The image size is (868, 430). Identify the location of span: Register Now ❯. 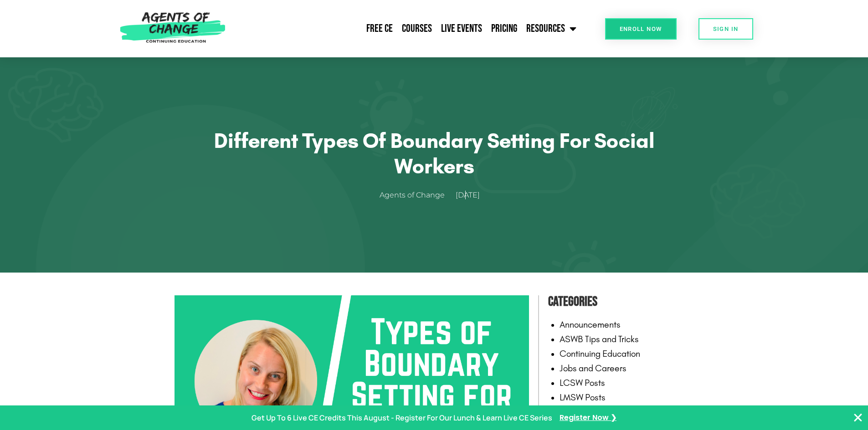
(588, 418).